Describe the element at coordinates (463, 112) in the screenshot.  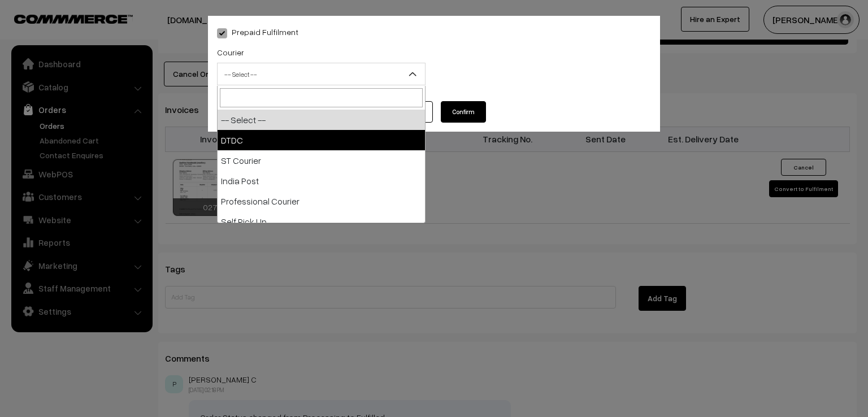
I see `button: Confirm` at that location.